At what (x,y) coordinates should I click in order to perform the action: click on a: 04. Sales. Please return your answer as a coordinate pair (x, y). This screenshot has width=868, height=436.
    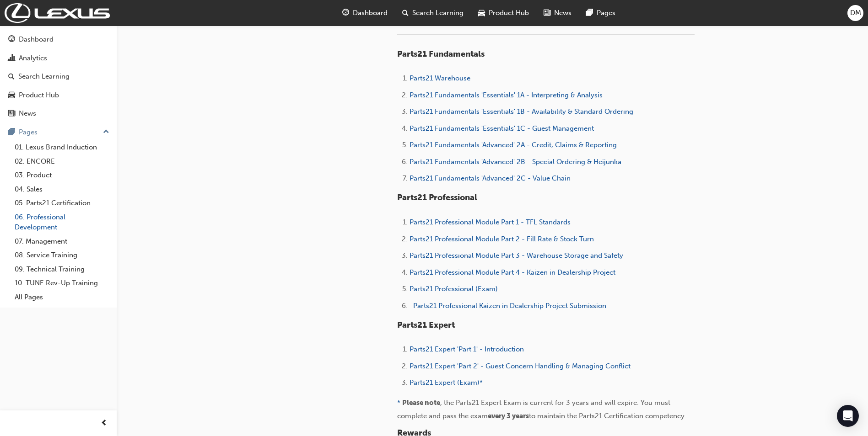
    Looking at the image, I should click on (62, 189).